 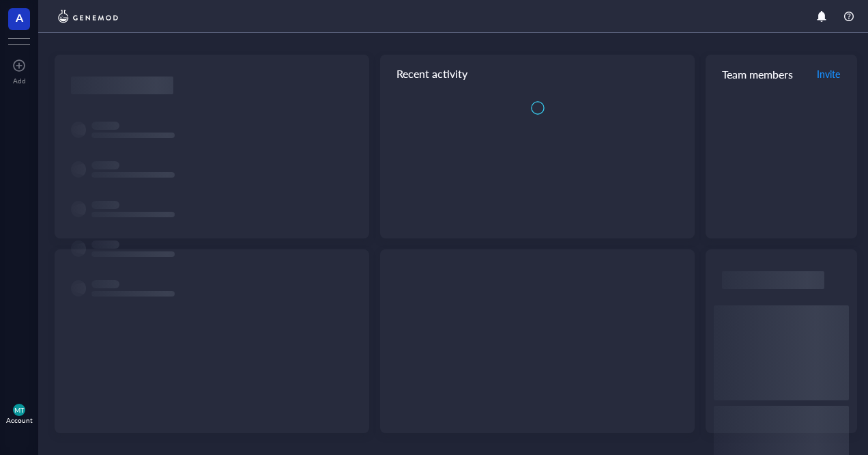 I want to click on button: Invite, so click(x=829, y=74).